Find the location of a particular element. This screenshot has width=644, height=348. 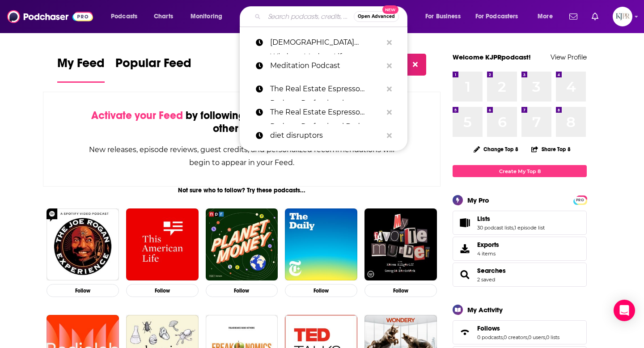

div: New releases, episode reviews, guest credits, and personalized recommendations will begin to appe... is located at coordinates (242, 156).